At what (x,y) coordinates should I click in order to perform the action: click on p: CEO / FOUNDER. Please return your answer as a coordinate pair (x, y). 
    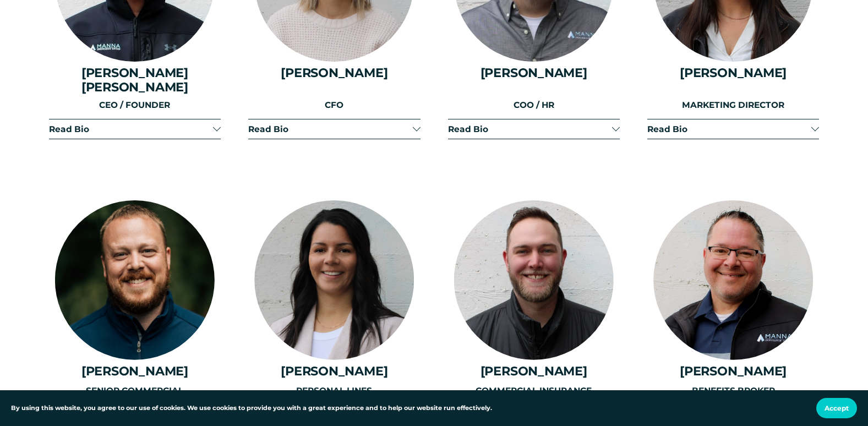
    Looking at the image, I should click on (135, 105).